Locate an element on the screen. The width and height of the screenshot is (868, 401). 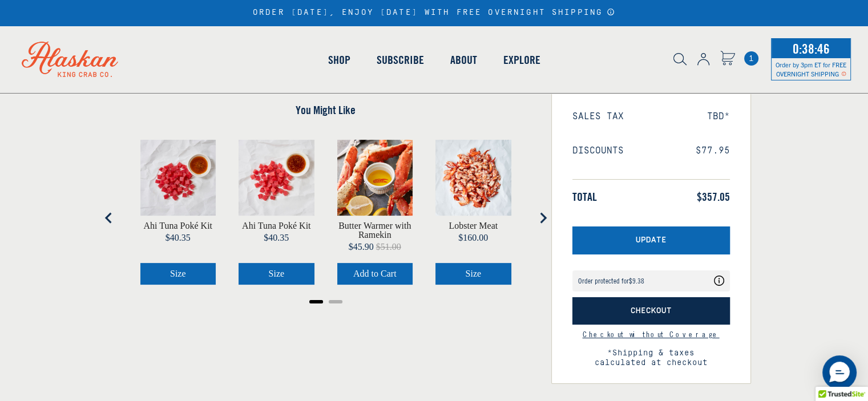
img: account is located at coordinates (703, 60).